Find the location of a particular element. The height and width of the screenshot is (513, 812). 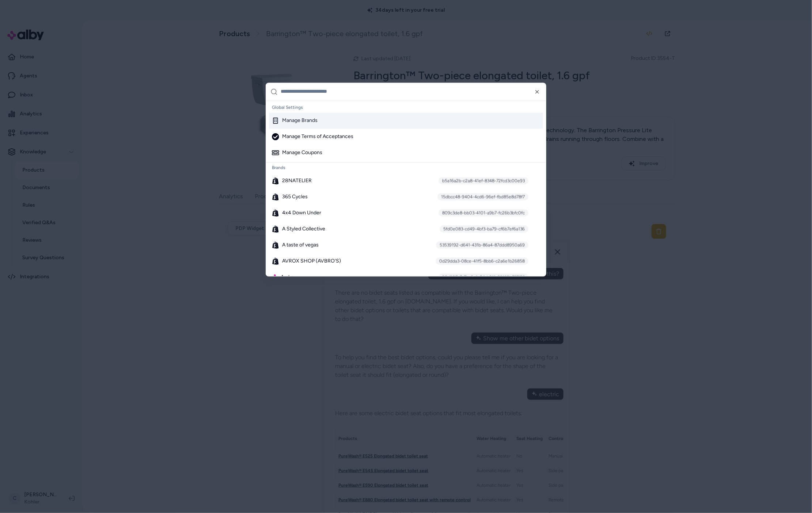

div: 809c3de8-bb03-4101-a9b7-fc26b3bfc0fc is located at coordinates (483, 213).